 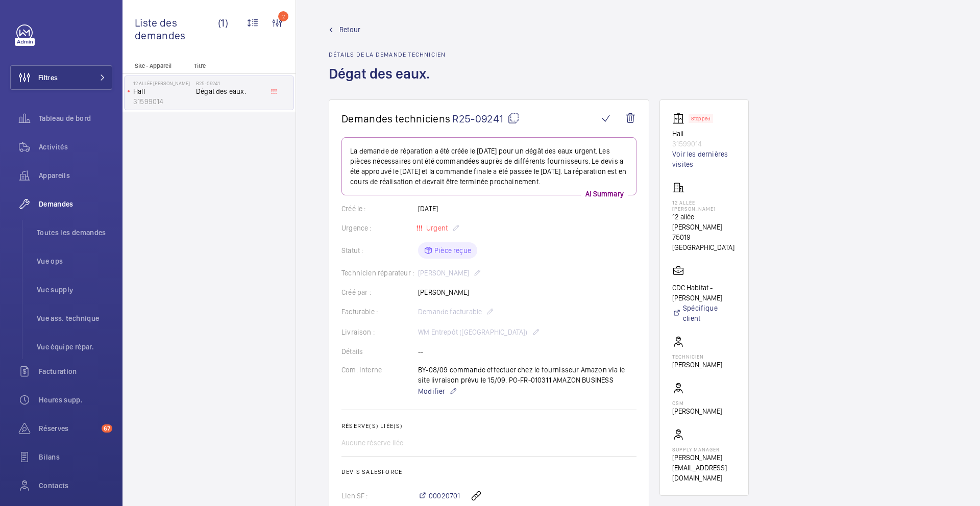 What do you see at coordinates (701, 119) in the screenshot?
I see `p: Stopped` at bounding box center [701, 119].